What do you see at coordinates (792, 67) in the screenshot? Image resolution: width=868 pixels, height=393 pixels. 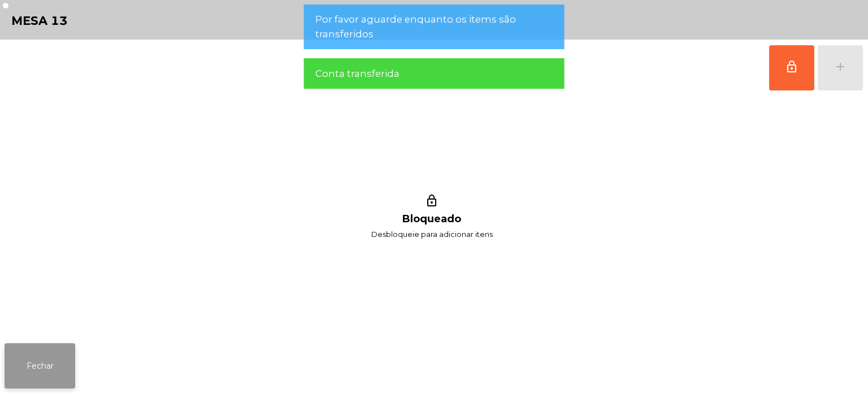 I see `span: lock_outline` at bounding box center [792, 67].